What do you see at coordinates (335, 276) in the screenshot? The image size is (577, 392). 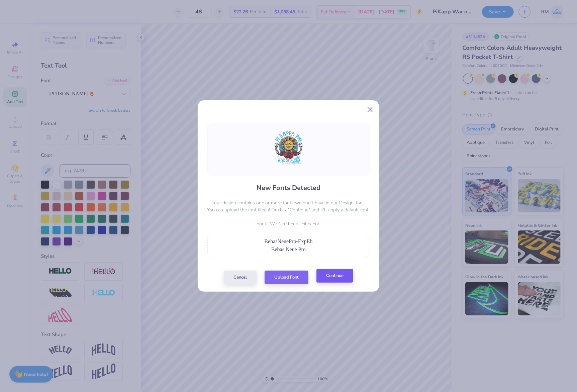 I see `button: Continue` at bounding box center [335, 276].